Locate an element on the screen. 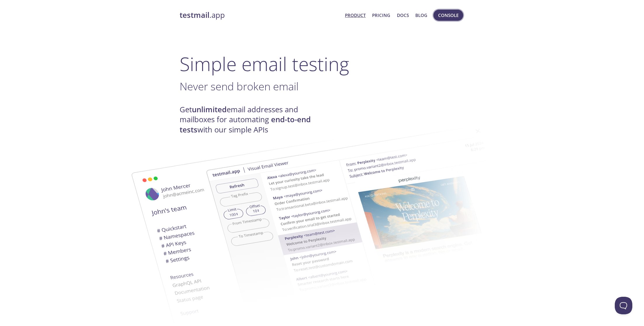 This screenshot has width=644, height=326. a: Product is located at coordinates (355, 15).